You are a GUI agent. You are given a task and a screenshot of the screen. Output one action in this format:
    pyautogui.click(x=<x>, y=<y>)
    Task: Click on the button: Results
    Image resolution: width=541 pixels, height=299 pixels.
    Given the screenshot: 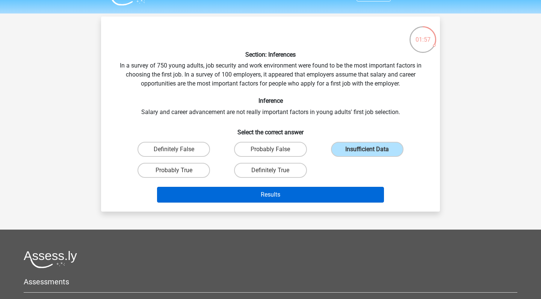 What is the action you would take?
    pyautogui.click(x=270, y=195)
    